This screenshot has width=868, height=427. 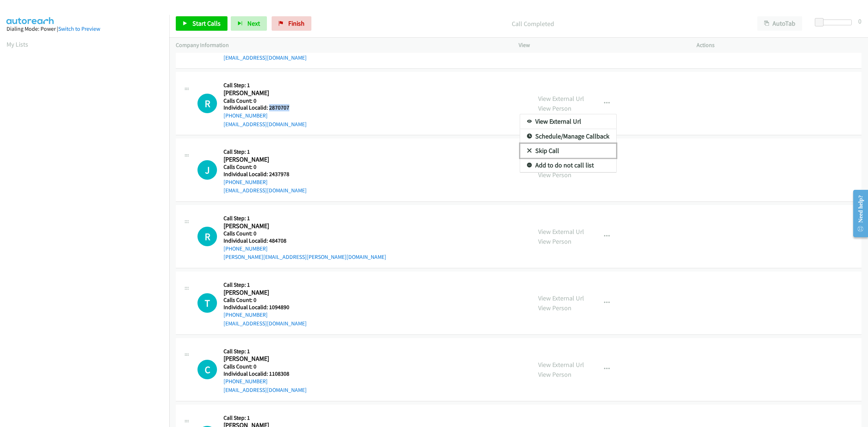 What do you see at coordinates (13, 28) in the screenshot?
I see `div: Open Resource Center` at bounding box center [13, 28].